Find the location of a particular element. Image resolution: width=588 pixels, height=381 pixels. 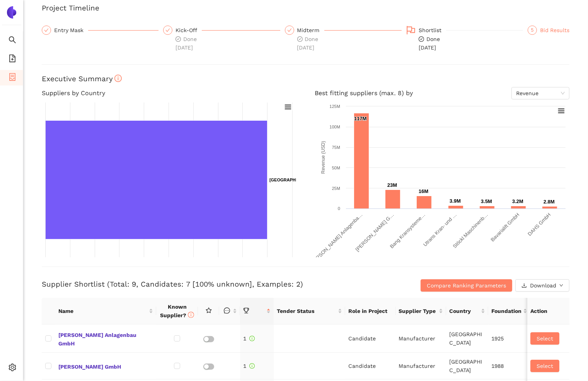

button: Compare Ranking Parameters is located at coordinates (466, 286).